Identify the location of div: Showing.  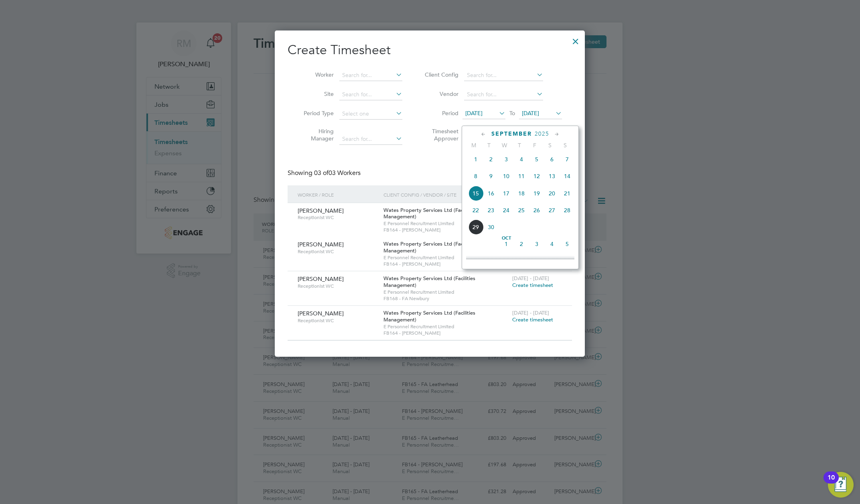
(325, 173).